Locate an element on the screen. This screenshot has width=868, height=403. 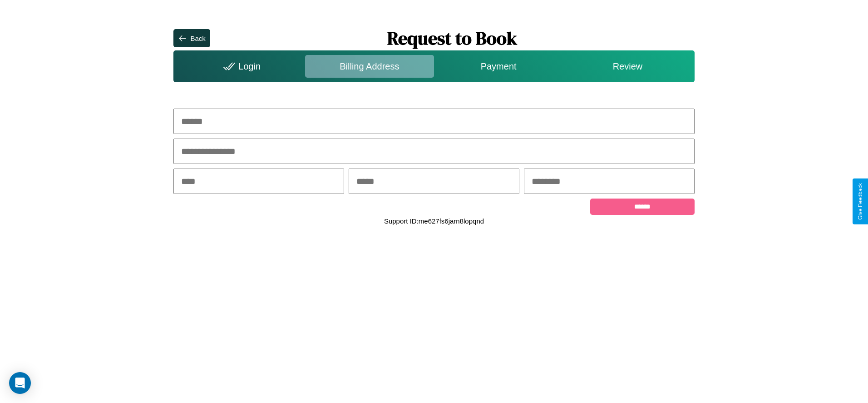
div: Review is located at coordinates (627, 66).